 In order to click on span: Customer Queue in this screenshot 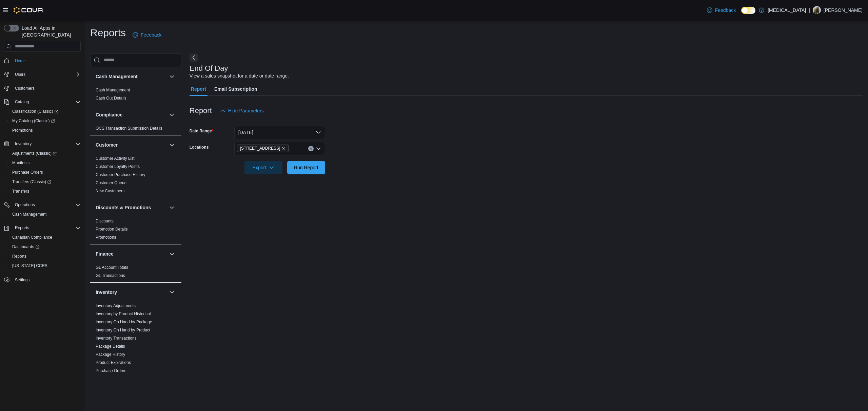, I will do `click(111, 183)`.